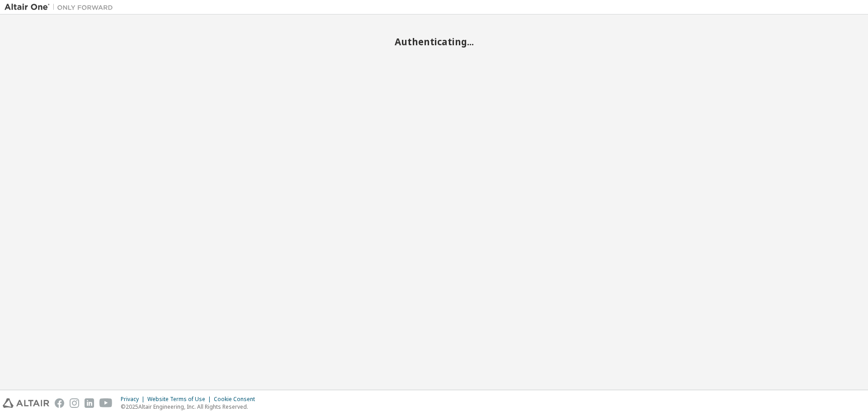 The image size is (868, 416). What do you see at coordinates (191, 406) in the screenshot?
I see `p: © 2025 Altair Engineering, Inc. All Rights Reserved.` at bounding box center [191, 406].